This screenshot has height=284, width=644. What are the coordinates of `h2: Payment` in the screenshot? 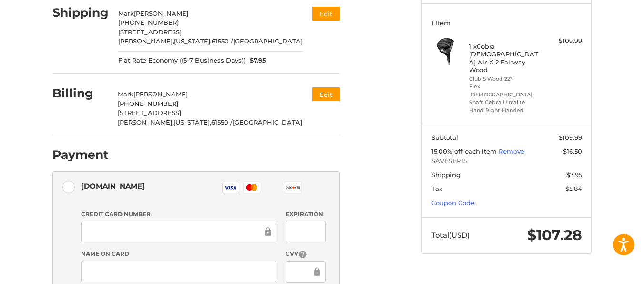 It's located at (80, 154).